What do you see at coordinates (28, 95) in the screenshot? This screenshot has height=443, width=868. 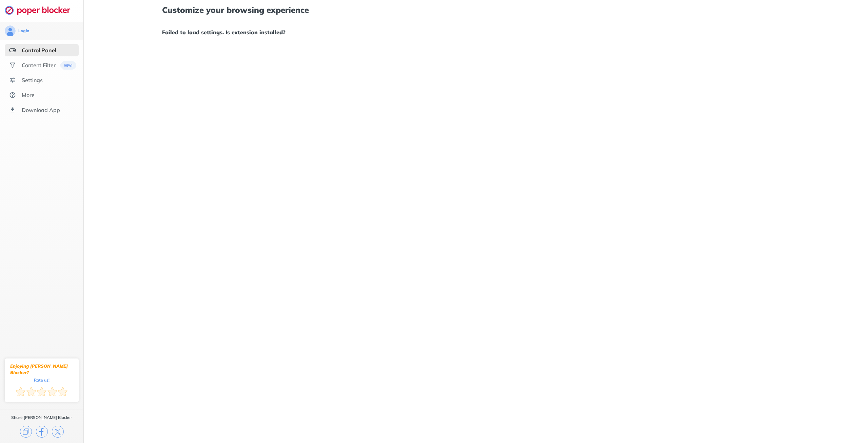 I see `div: More` at bounding box center [28, 95].